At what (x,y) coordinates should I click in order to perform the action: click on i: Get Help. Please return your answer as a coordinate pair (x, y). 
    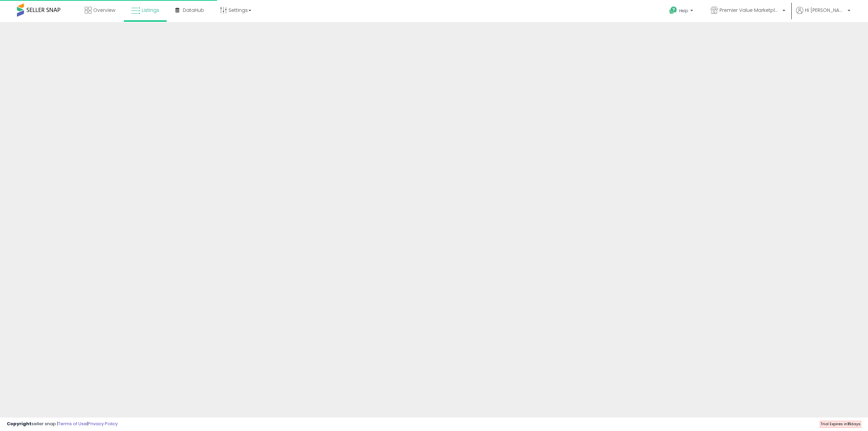
    Looking at the image, I should click on (673, 10).